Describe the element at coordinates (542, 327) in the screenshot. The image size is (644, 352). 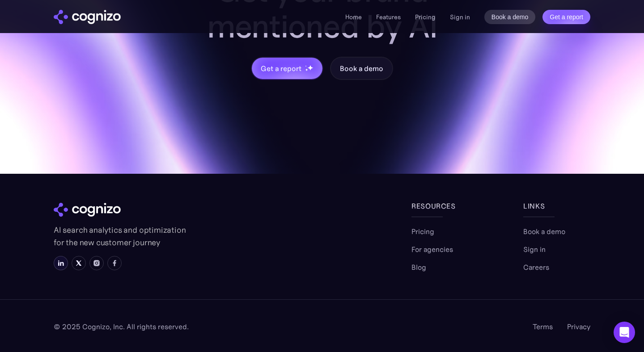
I see `a: Terms` at that location.